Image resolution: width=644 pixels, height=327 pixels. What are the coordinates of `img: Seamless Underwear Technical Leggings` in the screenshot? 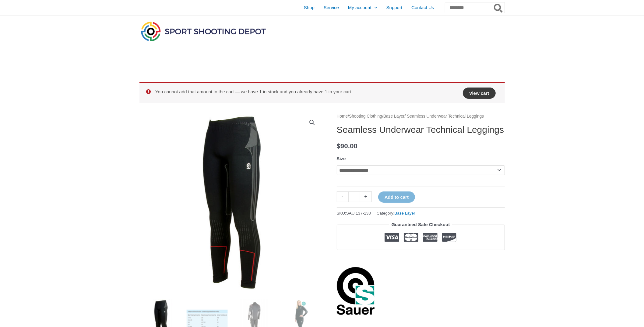 It's located at (231, 204).